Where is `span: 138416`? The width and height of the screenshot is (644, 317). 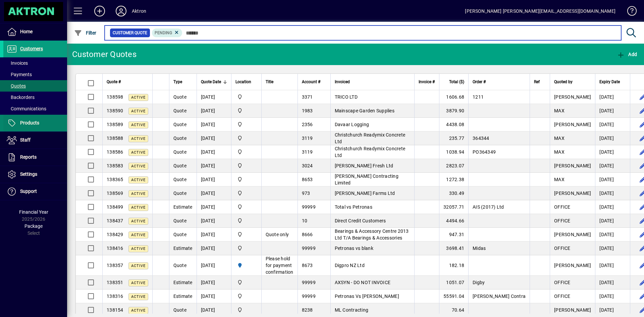 span: 138416 is located at coordinates (115, 248).